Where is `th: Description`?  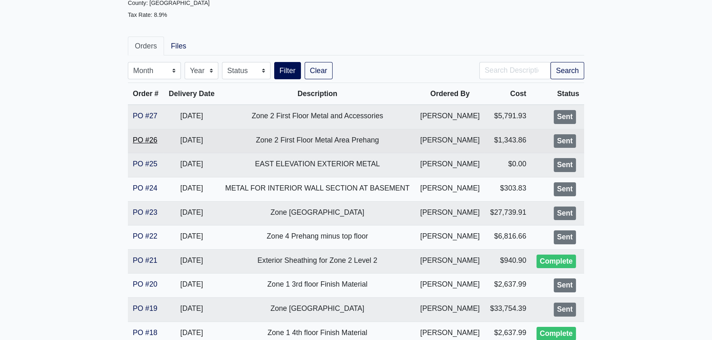 th: Description is located at coordinates (317, 94).